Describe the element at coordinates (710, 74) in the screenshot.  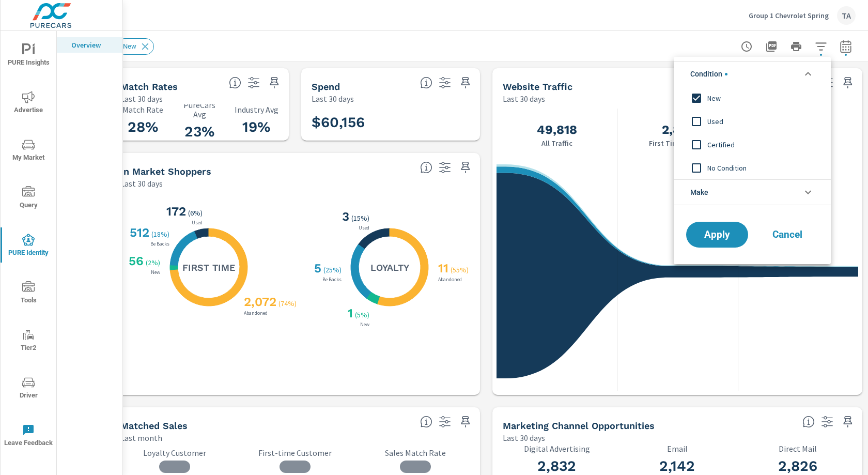
I see `span: Condition` at that location.